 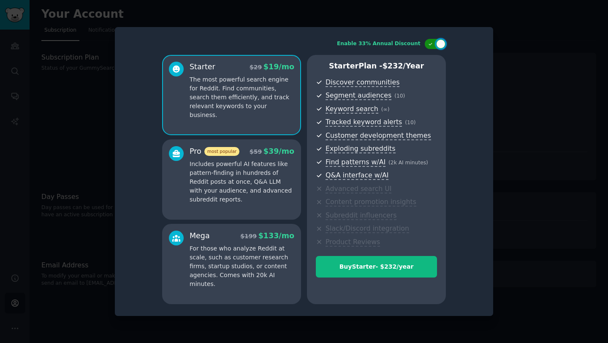 I want to click on p: The most powerful search engine for Reddit. Find communities, search them efficiently, and track ..., so click(x=242, y=97).